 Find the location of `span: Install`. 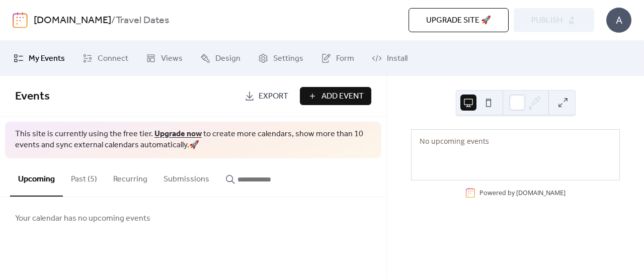

span: Install is located at coordinates (396, 58).